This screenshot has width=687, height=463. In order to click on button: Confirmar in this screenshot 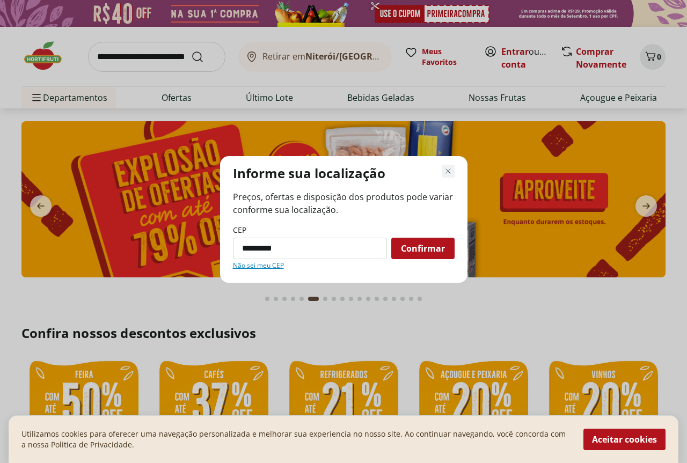, I will do `click(423, 248)`.